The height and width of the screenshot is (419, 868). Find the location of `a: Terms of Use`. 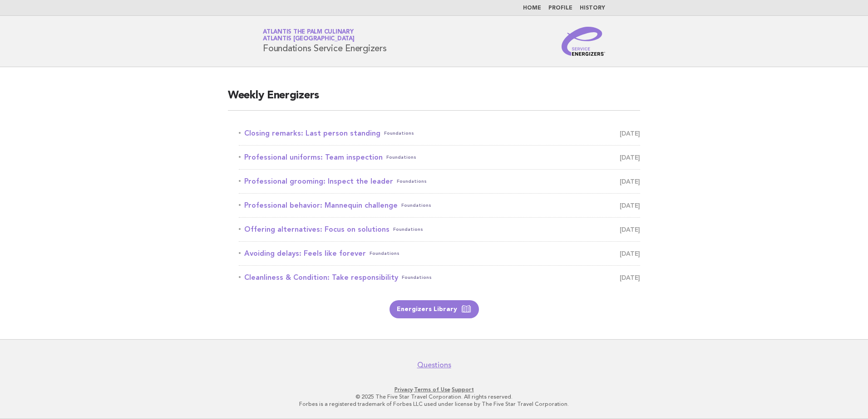

a: Terms of Use is located at coordinates (432, 390).